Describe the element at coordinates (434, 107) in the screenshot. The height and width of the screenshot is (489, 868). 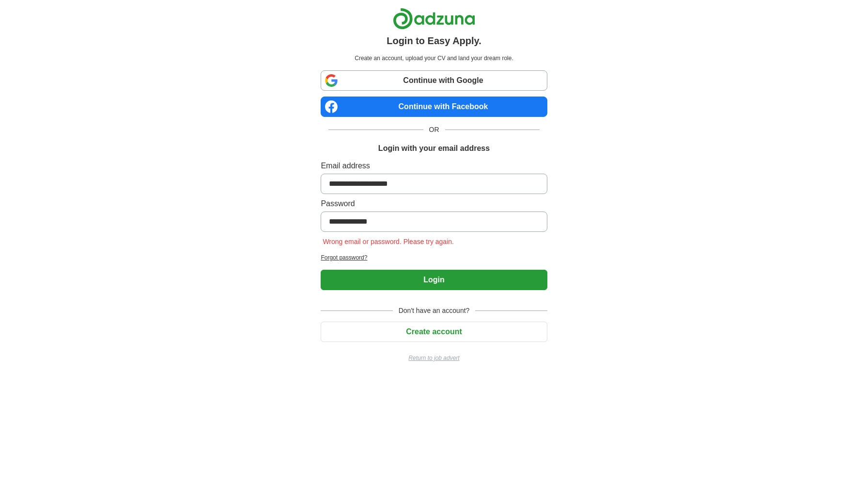
I see `a: Continue with Facebook` at that location.